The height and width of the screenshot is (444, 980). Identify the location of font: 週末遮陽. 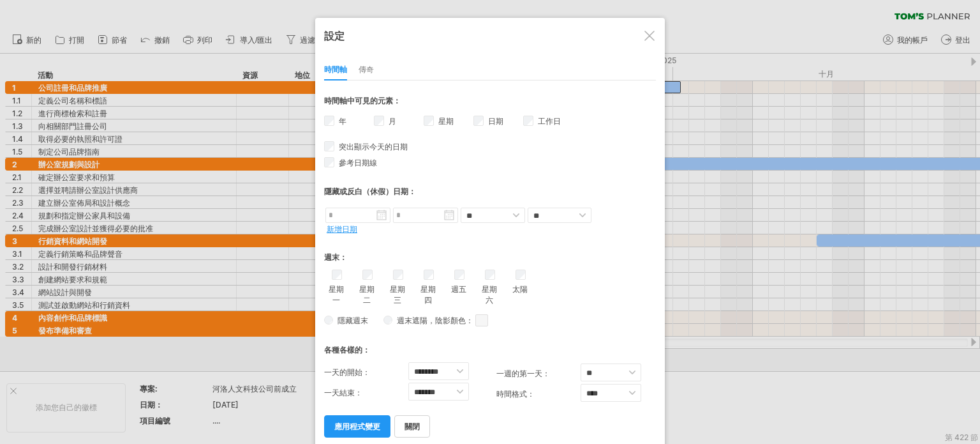
(412, 320).